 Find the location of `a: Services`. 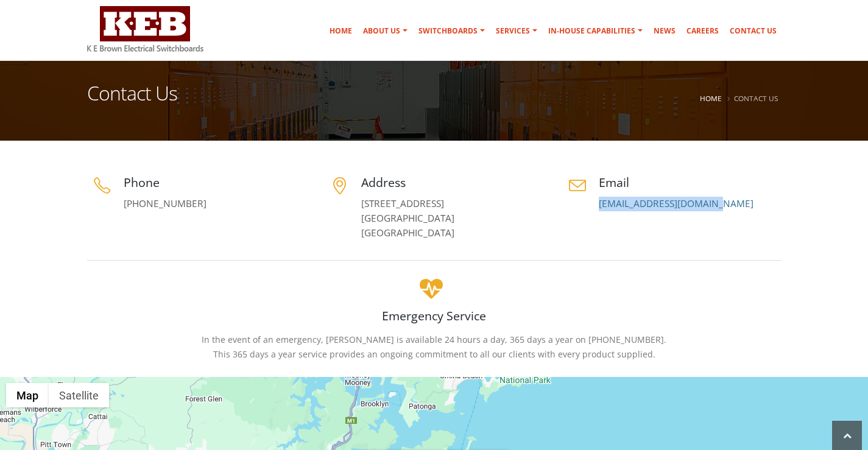

a: Services is located at coordinates (517, 31).